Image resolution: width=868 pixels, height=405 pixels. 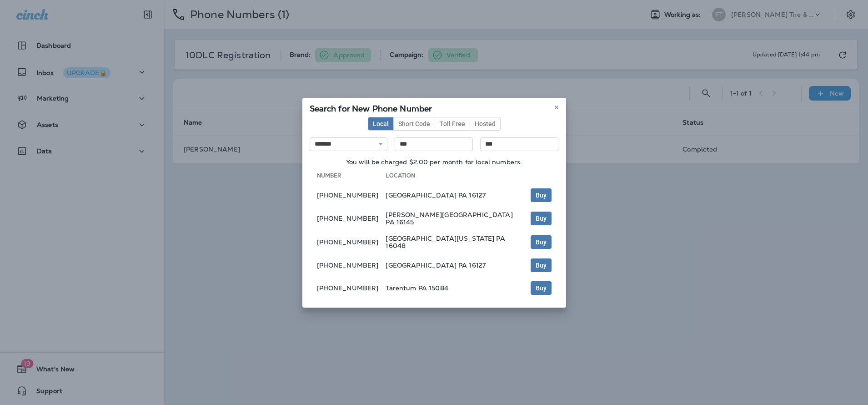 I want to click on th: Number, so click(x=348, y=177).